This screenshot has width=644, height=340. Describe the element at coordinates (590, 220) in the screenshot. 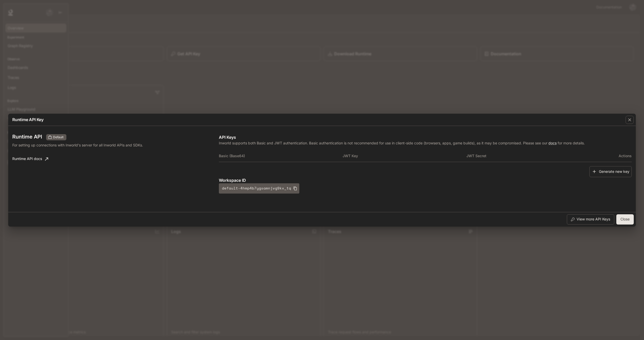

I see `button: View more API Keys` at that location.